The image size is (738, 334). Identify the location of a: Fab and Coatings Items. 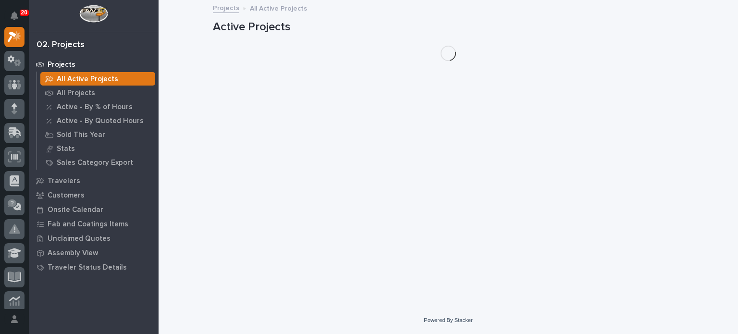
(94, 224).